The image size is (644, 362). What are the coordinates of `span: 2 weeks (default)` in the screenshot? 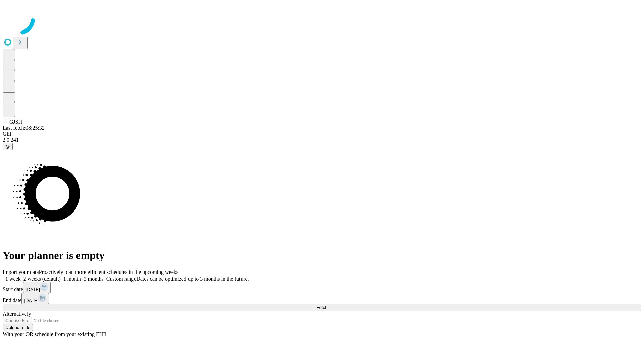 It's located at (42, 279).